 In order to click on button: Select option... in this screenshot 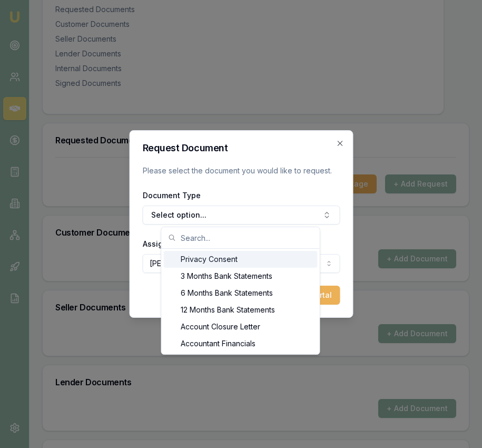, I will do `click(241, 215)`.